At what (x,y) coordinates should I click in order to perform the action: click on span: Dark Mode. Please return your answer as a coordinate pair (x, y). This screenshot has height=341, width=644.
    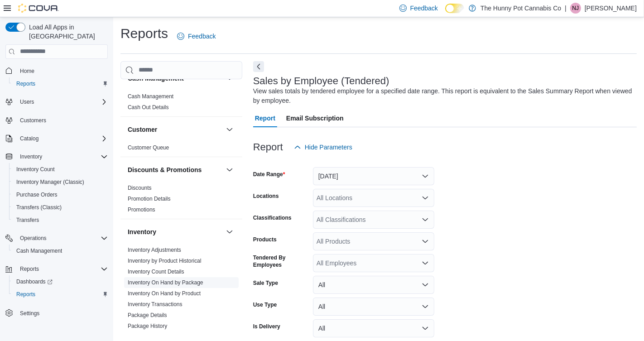
    Looking at the image, I should click on (445, 13).